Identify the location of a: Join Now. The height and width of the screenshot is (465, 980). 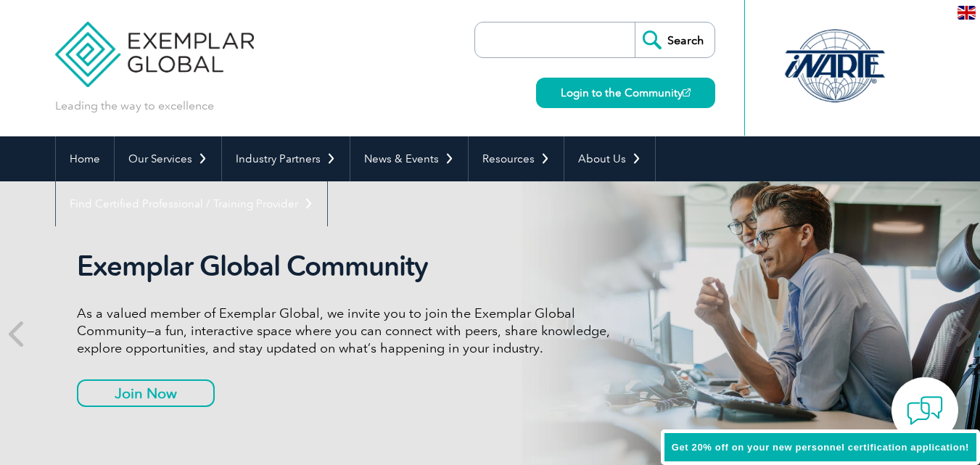
(146, 393).